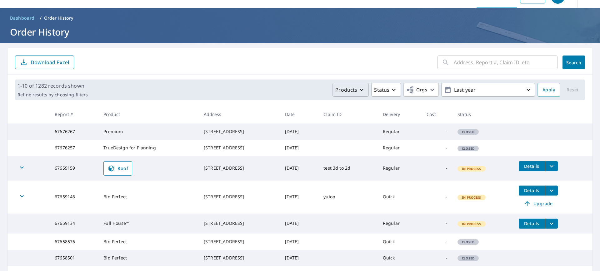 Image resolution: width=600 pixels, height=271 pixels. I want to click on span: Dashboard, so click(22, 18).